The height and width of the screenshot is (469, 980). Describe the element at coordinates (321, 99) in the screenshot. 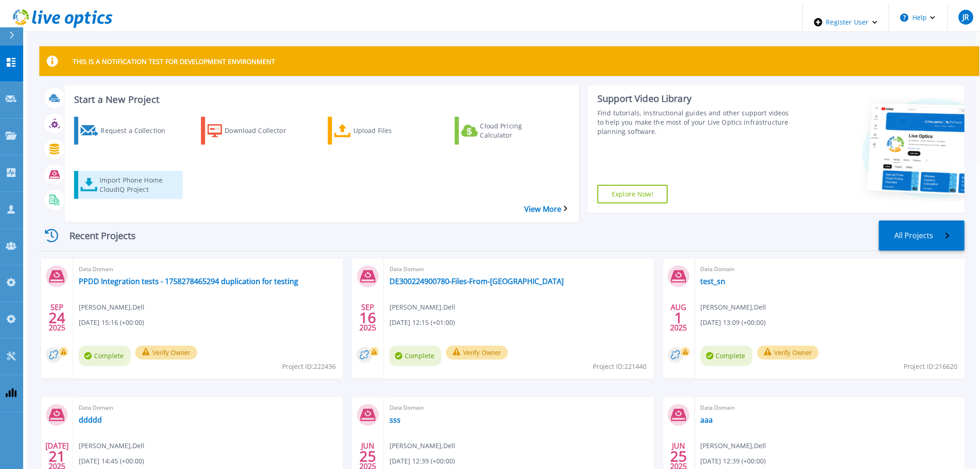

I see `h3: Start a New Project` at that location.